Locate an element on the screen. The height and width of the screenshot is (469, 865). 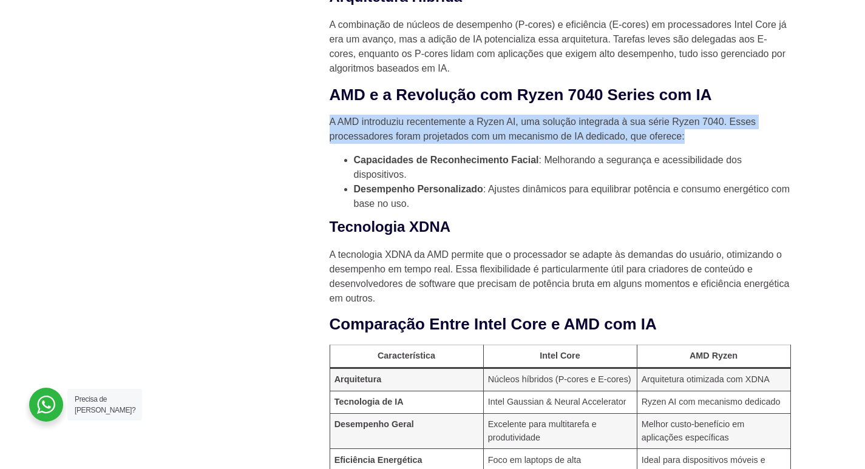
div: Widget de chat is located at coordinates (756, 392).